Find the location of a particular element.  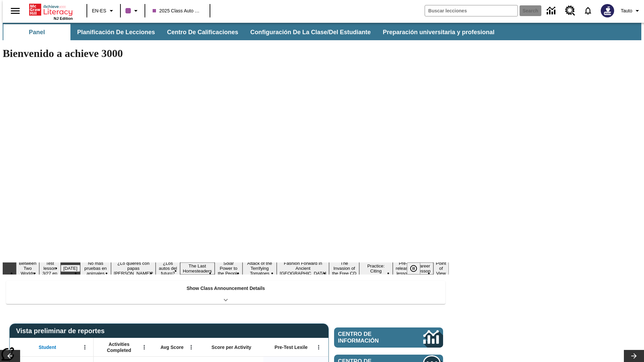

span: Pre-Test Lexile is located at coordinates (291, 347).